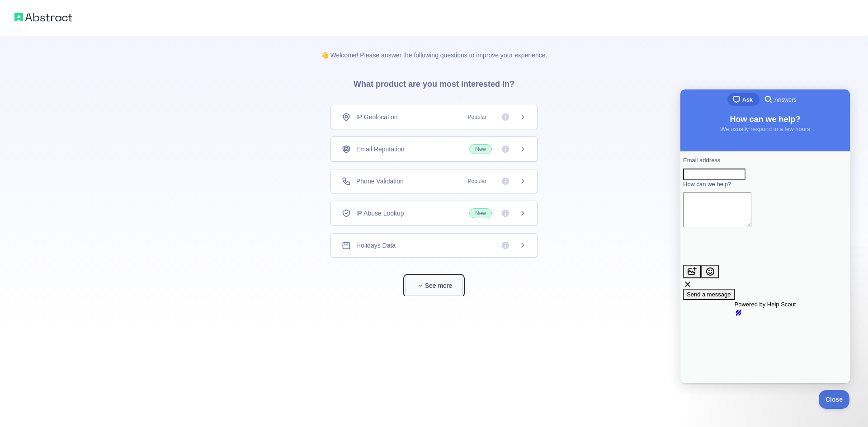 This screenshot has height=427, width=868. I want to click on img: Abstract logo, so click(43, 17).